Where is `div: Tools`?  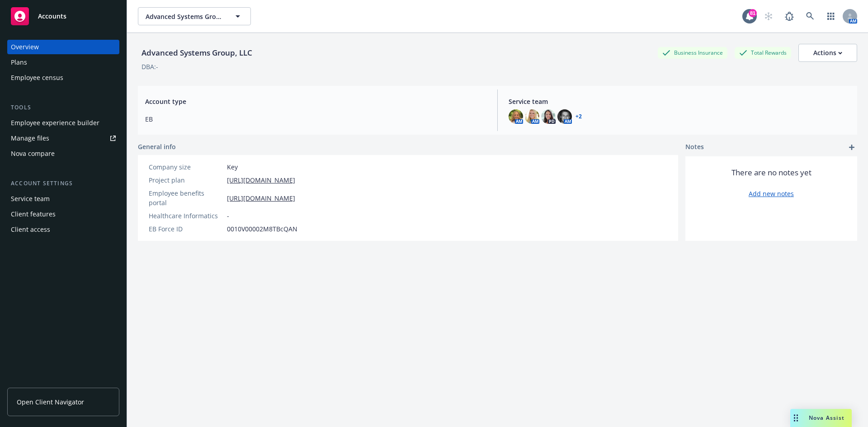 div: Tools is located at coordinates (63, 108).